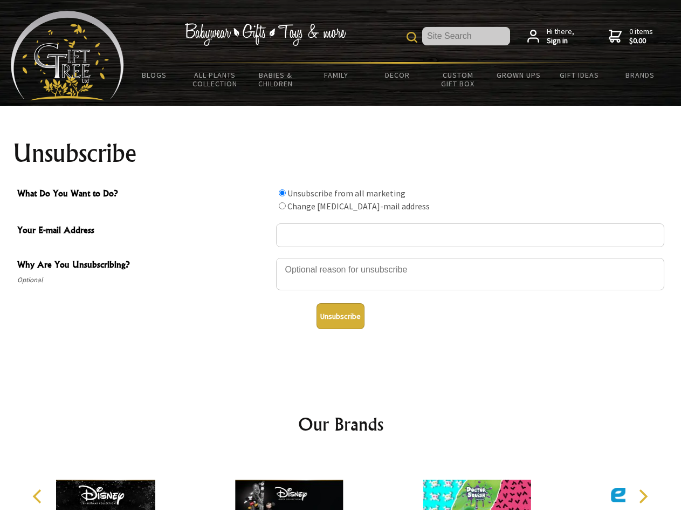 The width and height of the screenshot is (681, 518). I want to click on label: Unsubscribe from all marketing, so click(346, 193).